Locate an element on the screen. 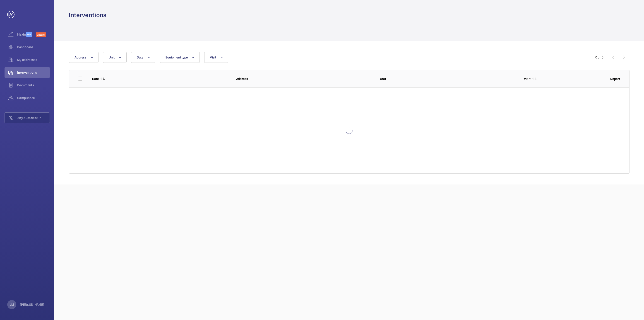 This screenshot has height=320, width=644. p: Address is located at coordinates (304, 79).